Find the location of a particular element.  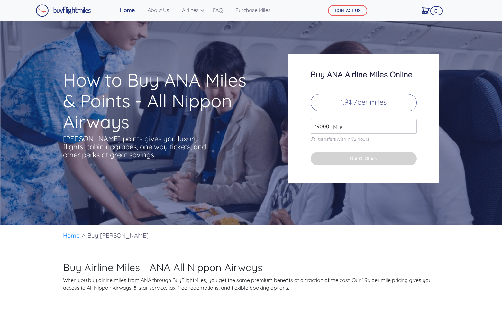

a: Airlines is located at coordinates (191, 10).